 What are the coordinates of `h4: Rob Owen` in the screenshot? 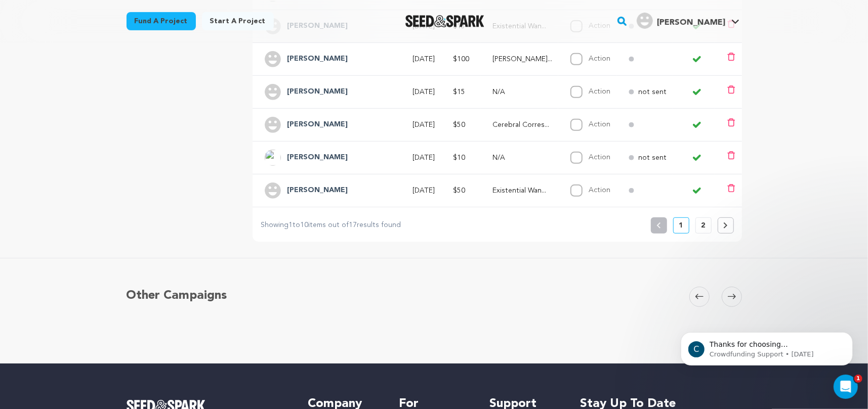 It's located at (317, 191).